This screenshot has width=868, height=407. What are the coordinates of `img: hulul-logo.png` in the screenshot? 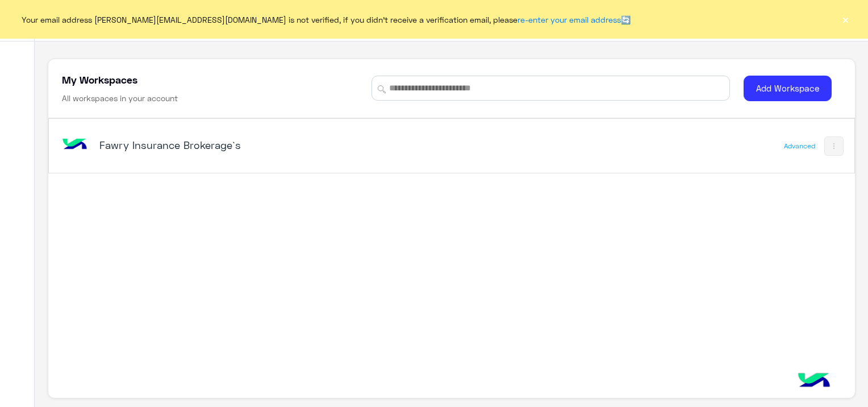 It's located at (814, 382).